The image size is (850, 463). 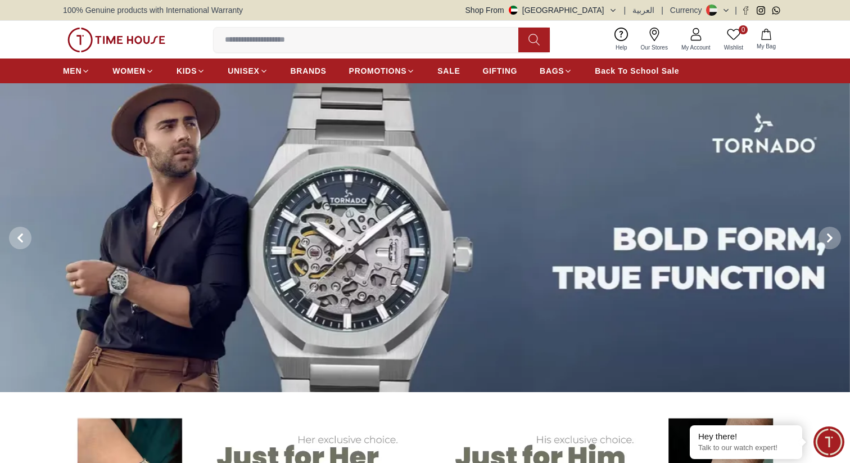 I want to click on span: MEN, so click(x=72, y=71).